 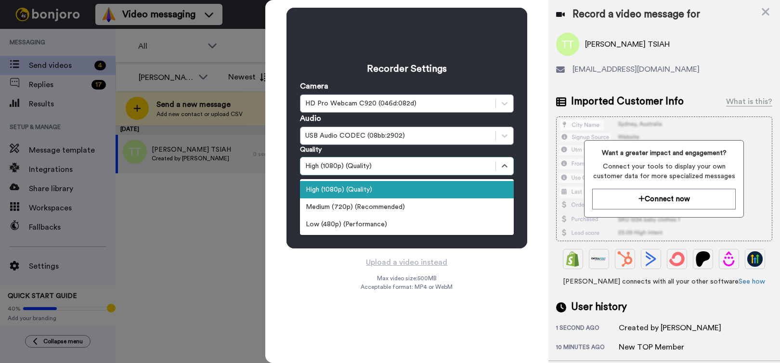 I want to click on div: 10 minutes ago, so click(x=587, y=348).